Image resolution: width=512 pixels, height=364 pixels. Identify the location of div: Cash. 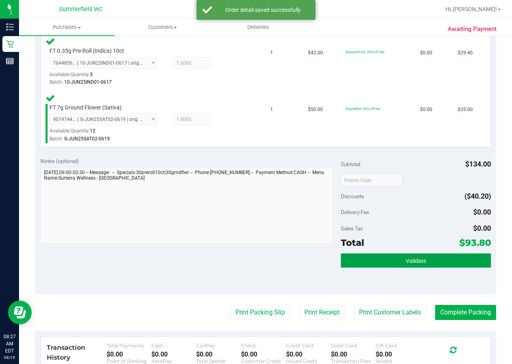
(174, 345).